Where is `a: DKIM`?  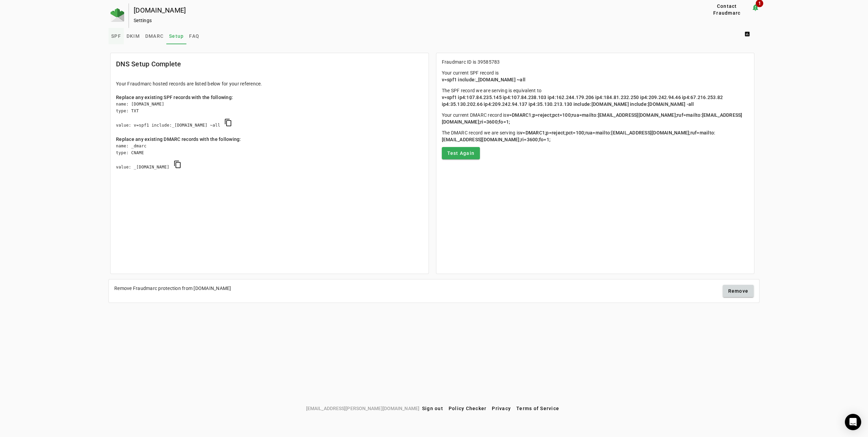
a: DKIM is located at coordinates (133, 36).